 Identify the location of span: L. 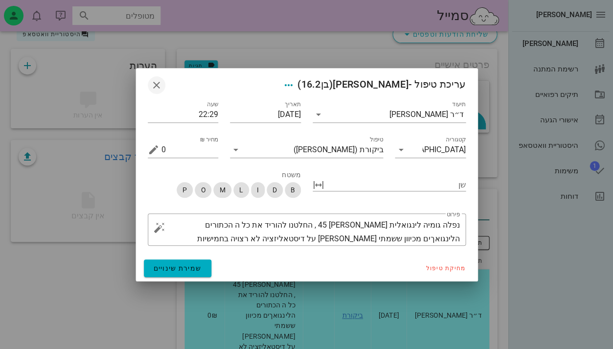
(241, 190).